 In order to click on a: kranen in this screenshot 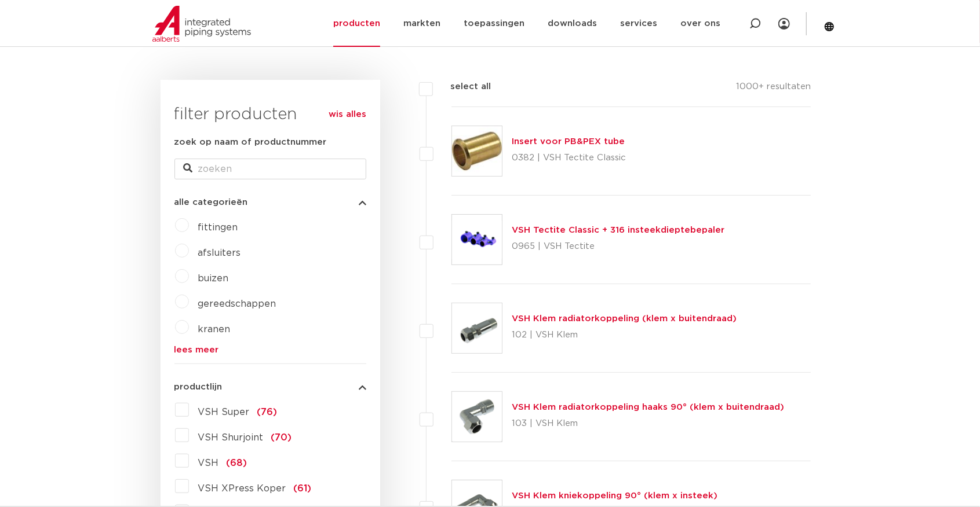, I will do `click(214, 330)`.